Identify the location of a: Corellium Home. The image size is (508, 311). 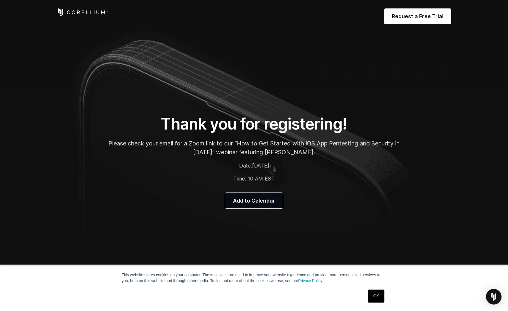
(82, 12).